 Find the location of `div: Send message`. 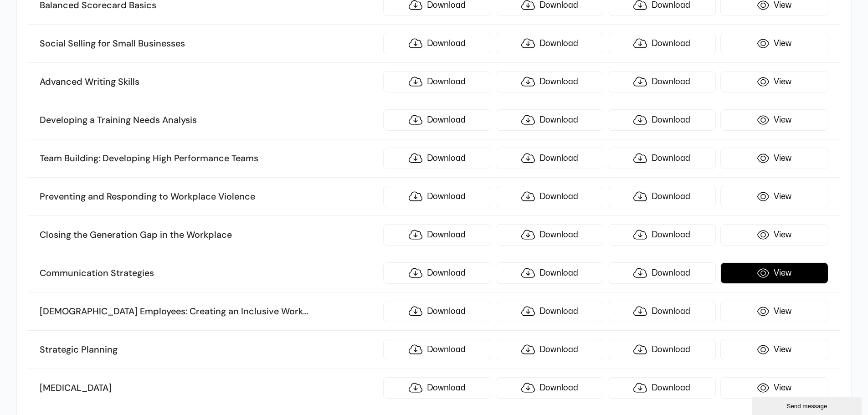

div: Send message is located at coordinates (54, 11).